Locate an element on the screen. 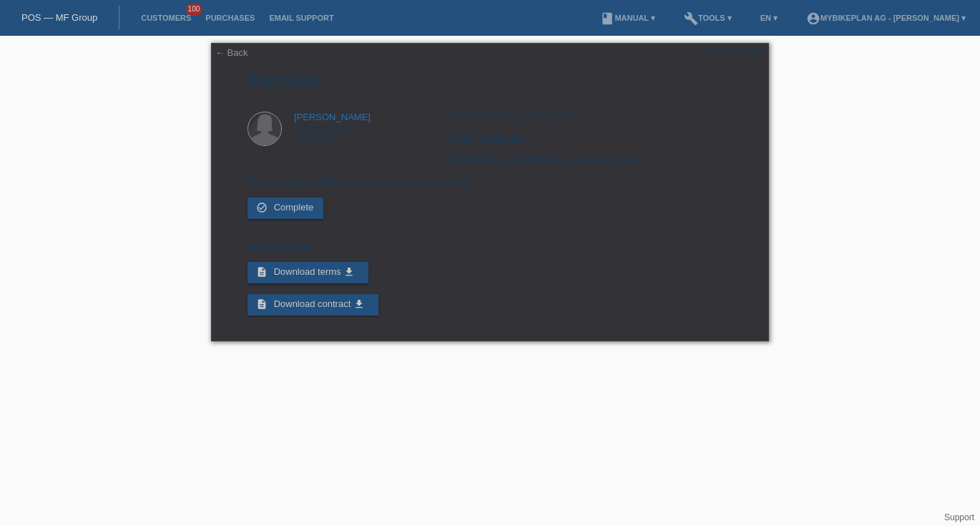 The image size is (980, 526). a: buildTools ▾ is located at coordinates (708, 18).